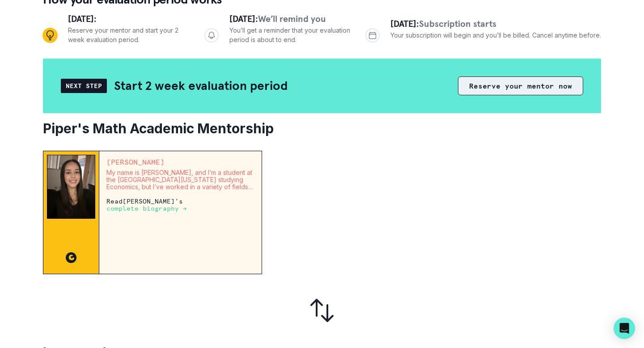 This screenshot has height=348, width=644. I want to click on h2: Start 2 week evaluation period, so click(201, 86).